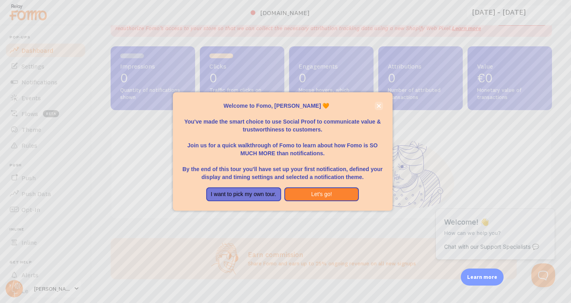  I want to click on div: Learn more, so click(482, 277).